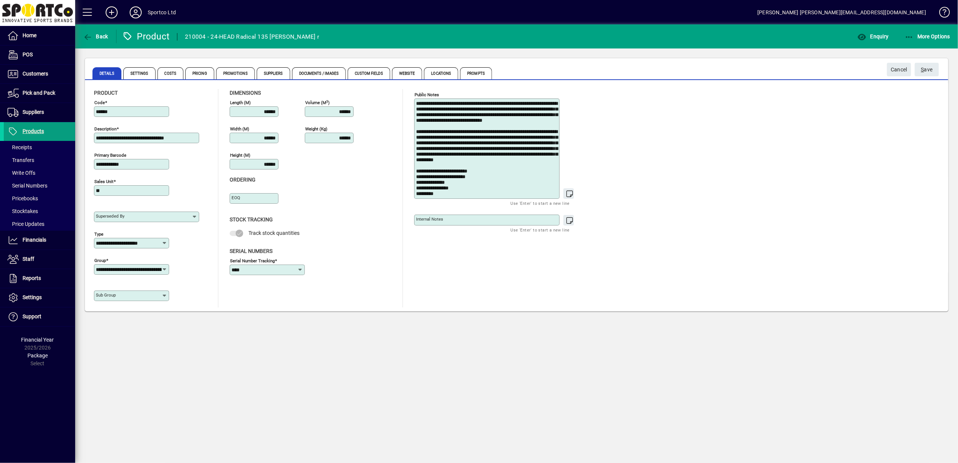  What do you see at coordinates (95, 36) in the screenshot?
I see `span: Back` at bounding box center [95, 36].